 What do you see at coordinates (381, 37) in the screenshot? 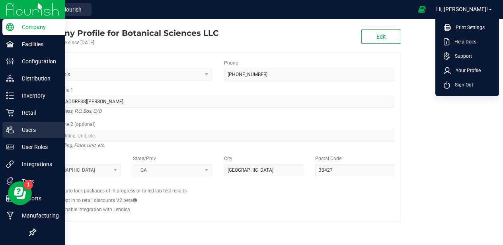
I see `button: Edit` at bounding box center [381, 37].